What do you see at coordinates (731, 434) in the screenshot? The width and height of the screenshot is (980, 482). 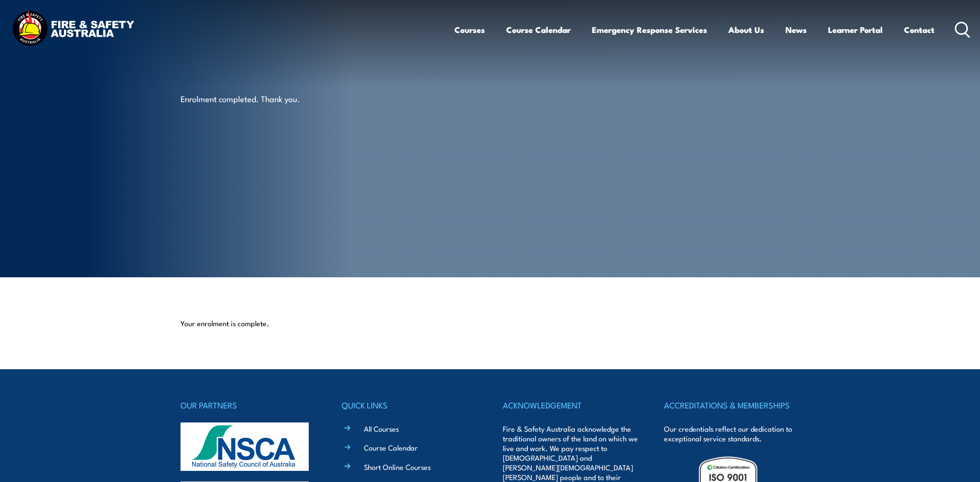 I see `p: Our credentials reflect our dedication to exceptional service standards.` at bounding box center [731, 434].